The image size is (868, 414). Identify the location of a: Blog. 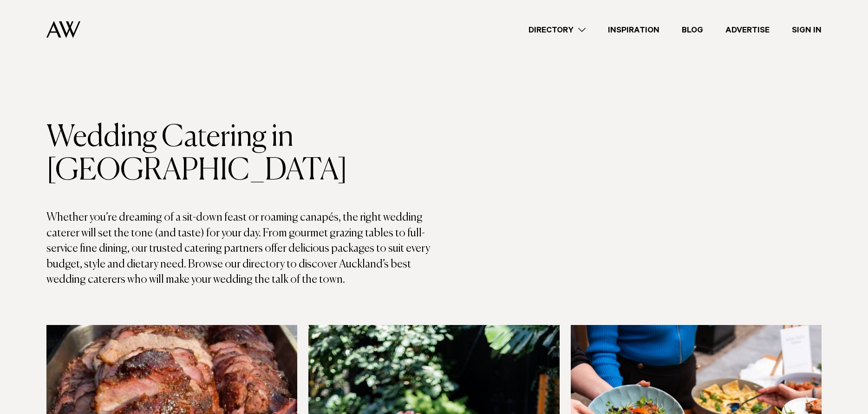
(693, 29).